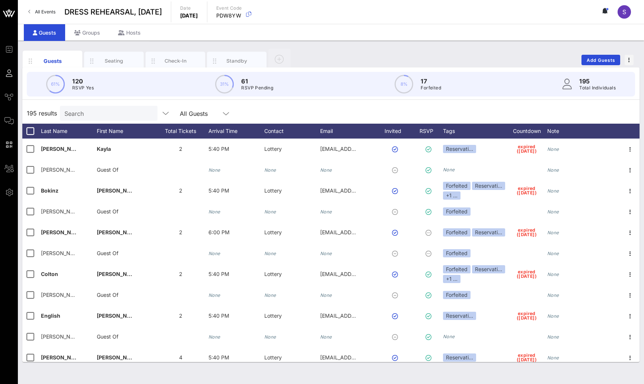 The width and height of the screenshot is (644, 384). Describe the element at coordinates (229, 16) in the screenshot. I see `p: PDW8YW` at that location.